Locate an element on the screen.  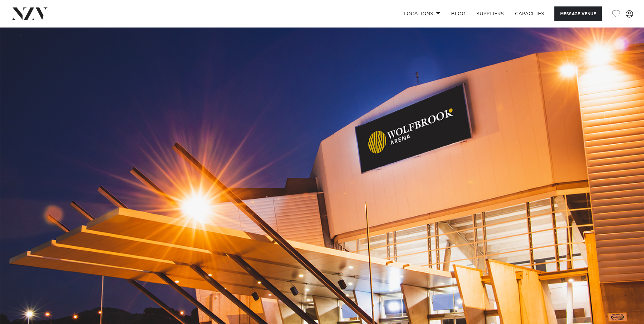
button: Message Venue is located at coordinates (578, 13).